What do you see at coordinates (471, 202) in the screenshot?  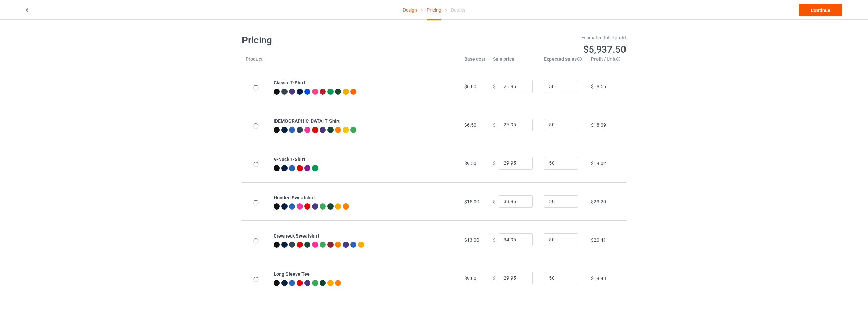 I see `span: $15.00` at bounding box center [471, 202].